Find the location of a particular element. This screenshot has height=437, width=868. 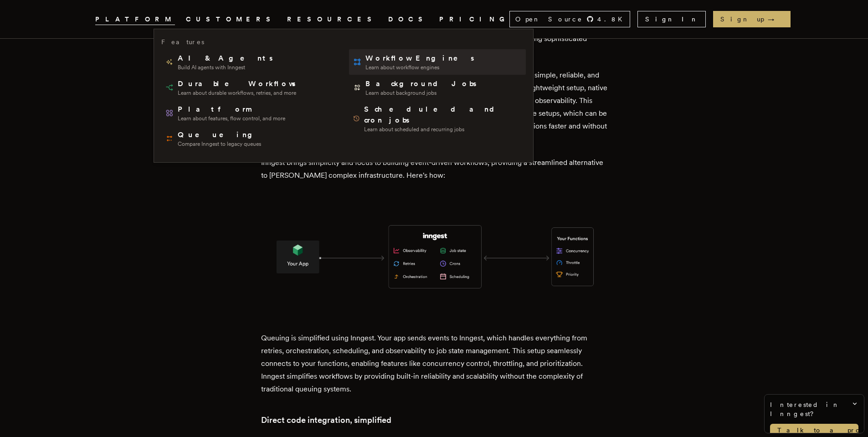

button: RESOURCES is located at coordinates (332, 19).